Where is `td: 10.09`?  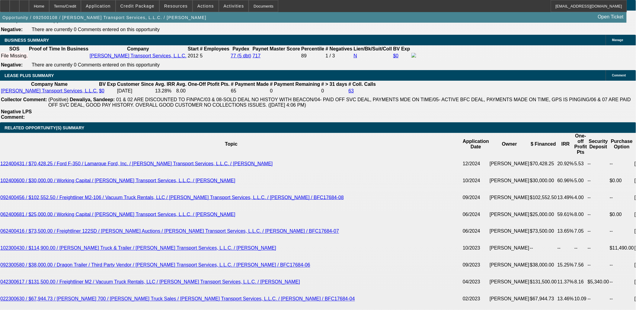 td: 10.09 is located at coordinates (581, 299).